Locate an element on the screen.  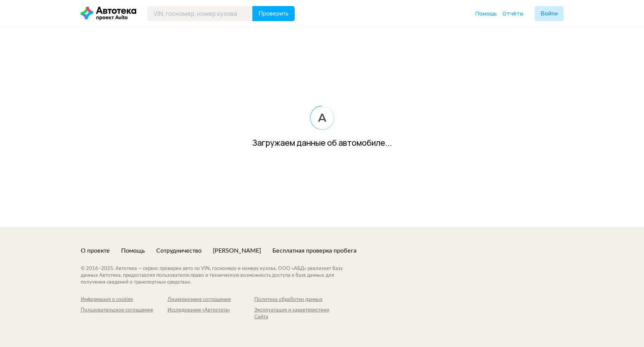
div: Сотрудничество is located at coordinates (179, 251).